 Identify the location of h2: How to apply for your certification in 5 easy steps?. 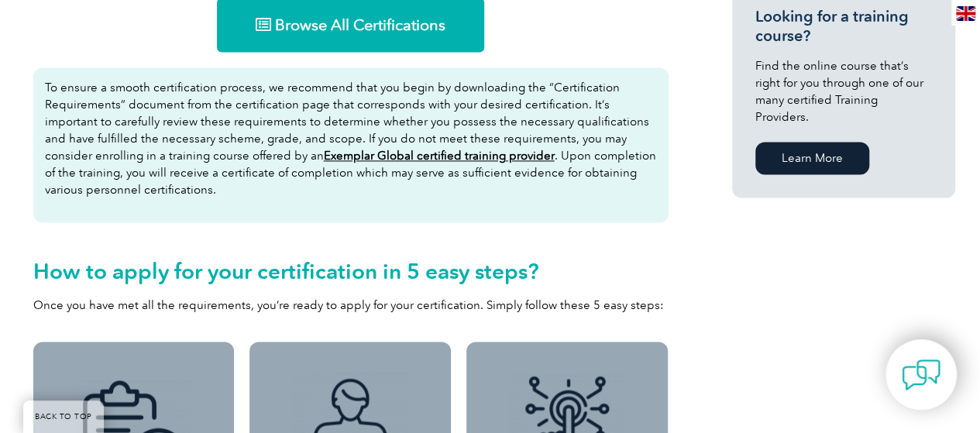
(351, 271).